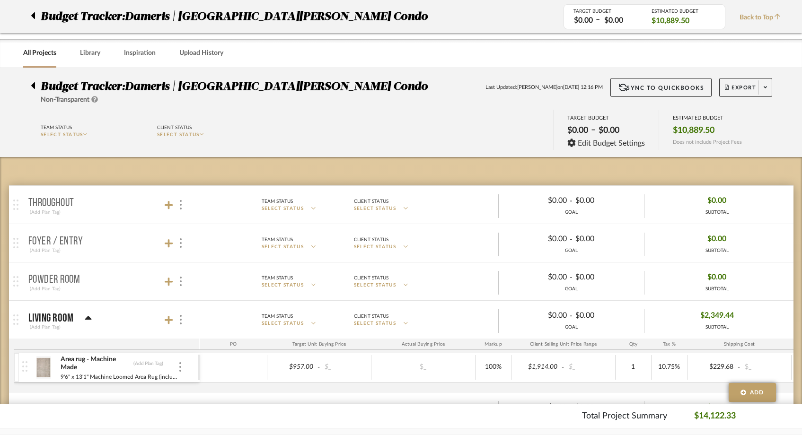  I want to click on mat-expansion-panel-header: Throughout(Add Plan Tag)Team StatusSELECT STATUSClient StatusSELECT STATUS$0.00-$0.00GOAL$0.00SUB..., so click(401, 205).